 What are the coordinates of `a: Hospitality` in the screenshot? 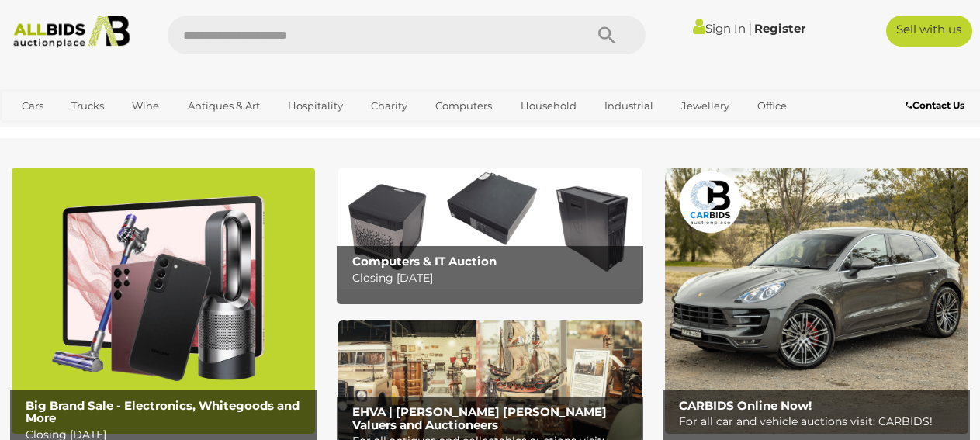 It's located at (315, 105).